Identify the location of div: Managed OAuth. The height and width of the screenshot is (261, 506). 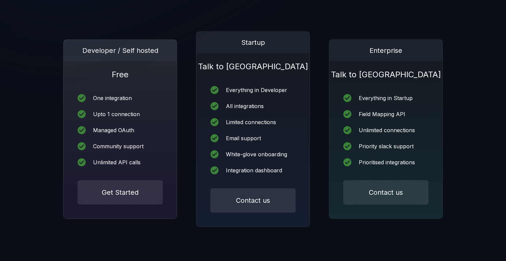
(113, 130).